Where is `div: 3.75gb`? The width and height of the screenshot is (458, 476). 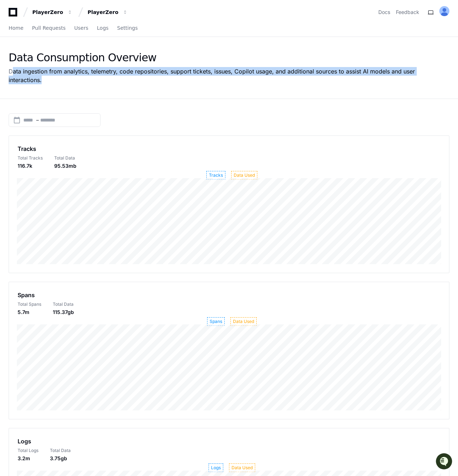
div: 3.75gb is located at coordinates (60, 459).